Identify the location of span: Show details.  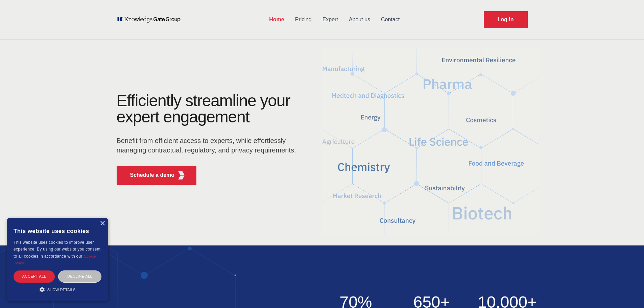
(62, 290).